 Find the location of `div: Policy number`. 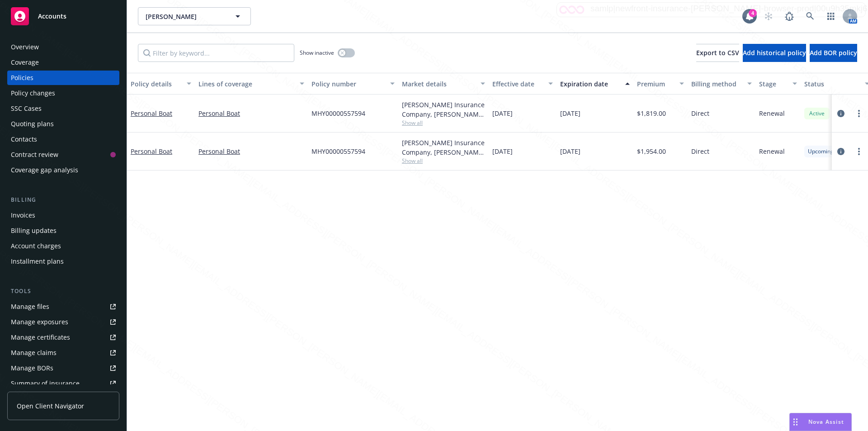

div: Policy number is located at coordinates (348, 84).